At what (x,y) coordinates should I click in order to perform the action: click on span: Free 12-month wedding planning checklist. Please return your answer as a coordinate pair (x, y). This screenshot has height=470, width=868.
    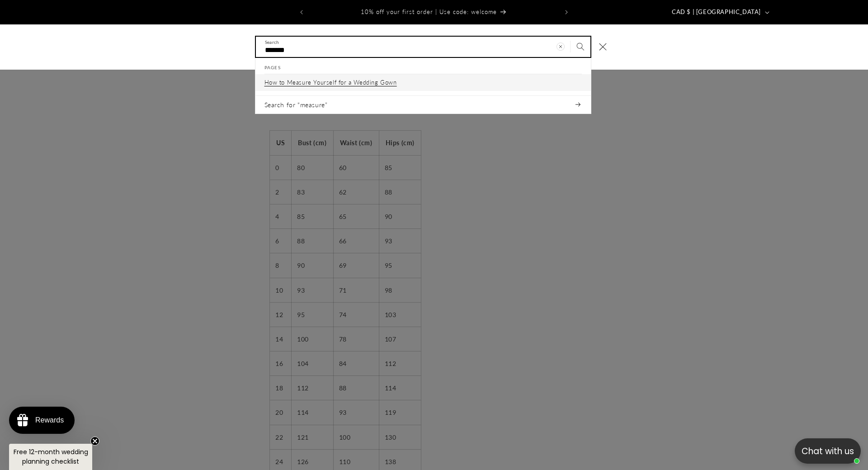
    Looking at the image, I should click on (50, 456).